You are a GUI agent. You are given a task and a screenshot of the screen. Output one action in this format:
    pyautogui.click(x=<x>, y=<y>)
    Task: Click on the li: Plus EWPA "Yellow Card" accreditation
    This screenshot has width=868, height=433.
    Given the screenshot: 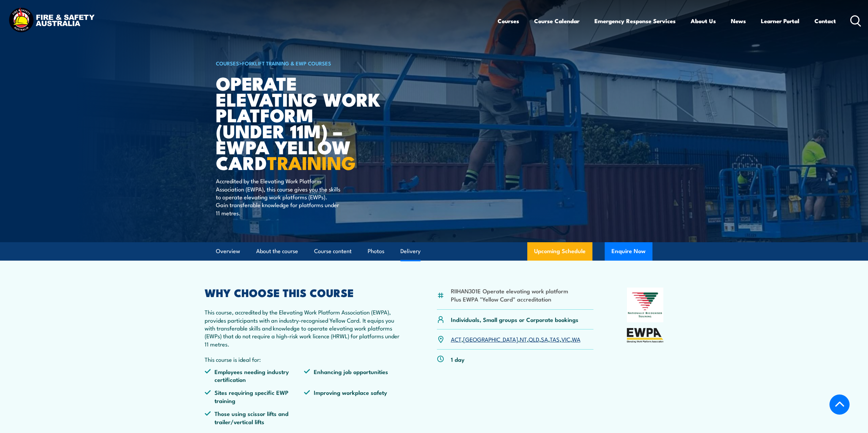 What is the action you would take?
    pyautogui.click(x=510, y=299)
    